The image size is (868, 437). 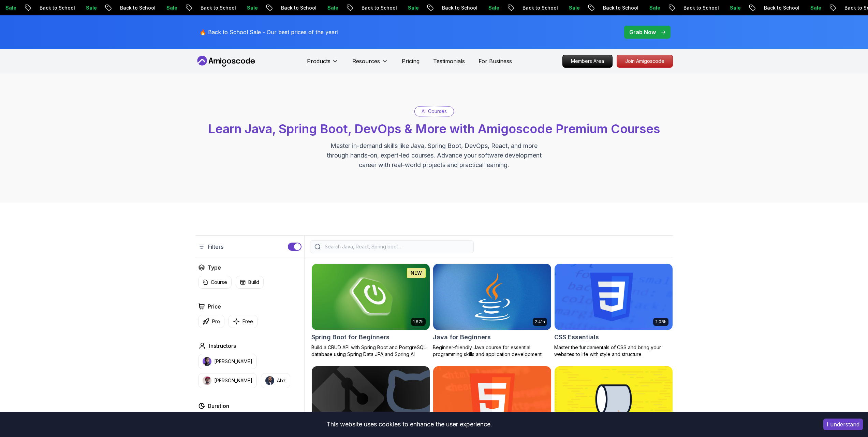 What do you see at coordinates (243, 321) in the screenshot?
I see `button: Free` at bounding box center [243, 321].